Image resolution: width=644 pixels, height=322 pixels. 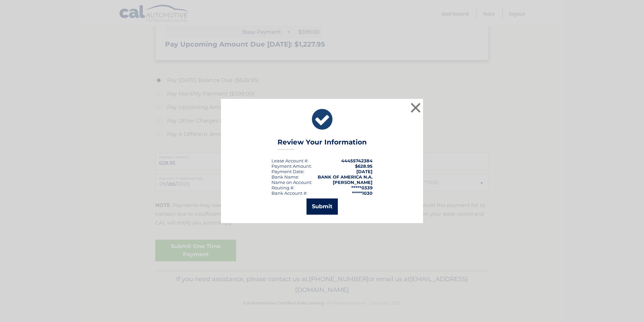 What do you see at coordinates (290, 192) in the screenshot?
I see `div: Bank Account #:` at bounding box center [290, 192].